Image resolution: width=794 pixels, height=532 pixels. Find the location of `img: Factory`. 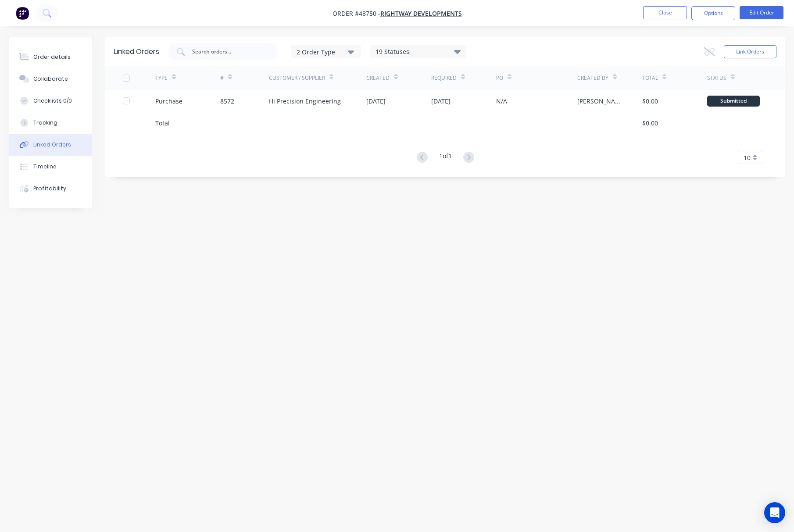

img: Factory is located at coordinates (22, 13).